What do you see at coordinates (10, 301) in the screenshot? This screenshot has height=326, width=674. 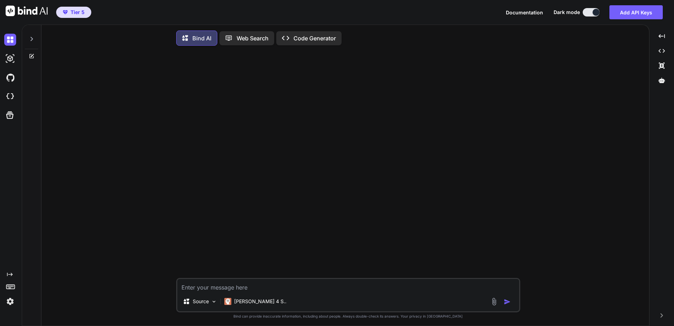 I see `img: settings` at bounding box center [10, 301].